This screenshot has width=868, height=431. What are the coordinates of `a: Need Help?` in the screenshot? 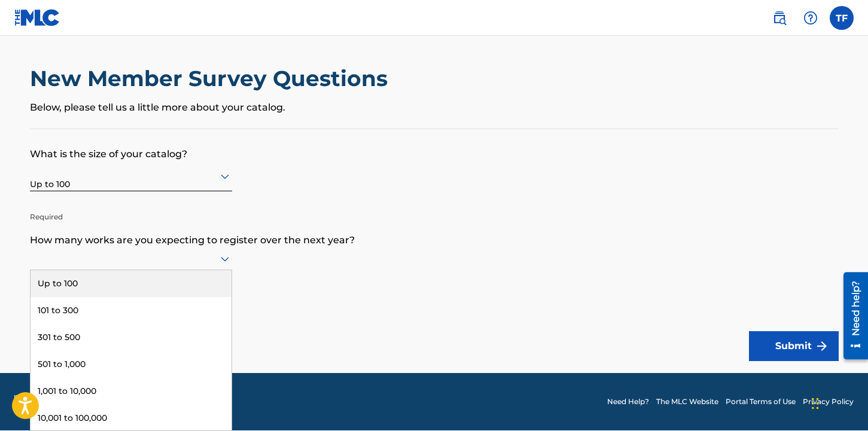 It's located at (628, 402).